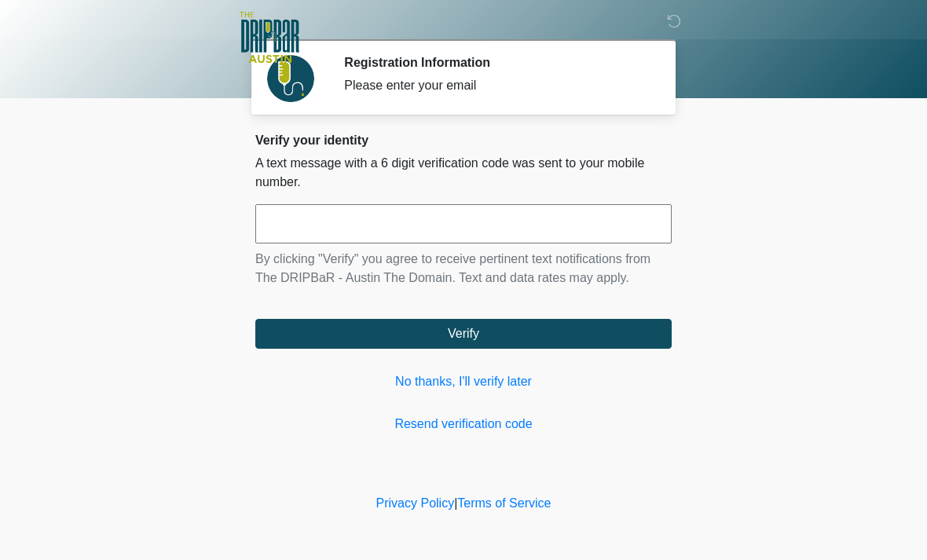 The image size is (927, 560). I want to click on a: Privacy Policy, so click(415, 503).